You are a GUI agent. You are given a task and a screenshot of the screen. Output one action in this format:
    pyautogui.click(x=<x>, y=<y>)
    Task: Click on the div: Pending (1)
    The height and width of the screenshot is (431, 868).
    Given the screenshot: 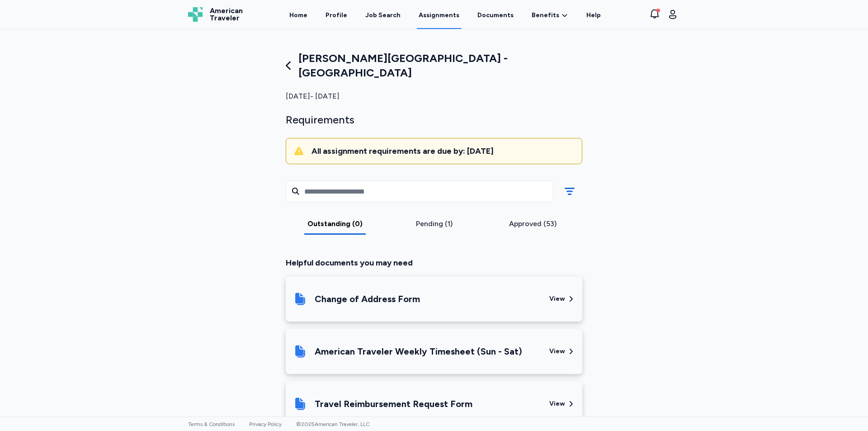 What is the action you would take?
    pyautogui.click(x=434, y=224)
    